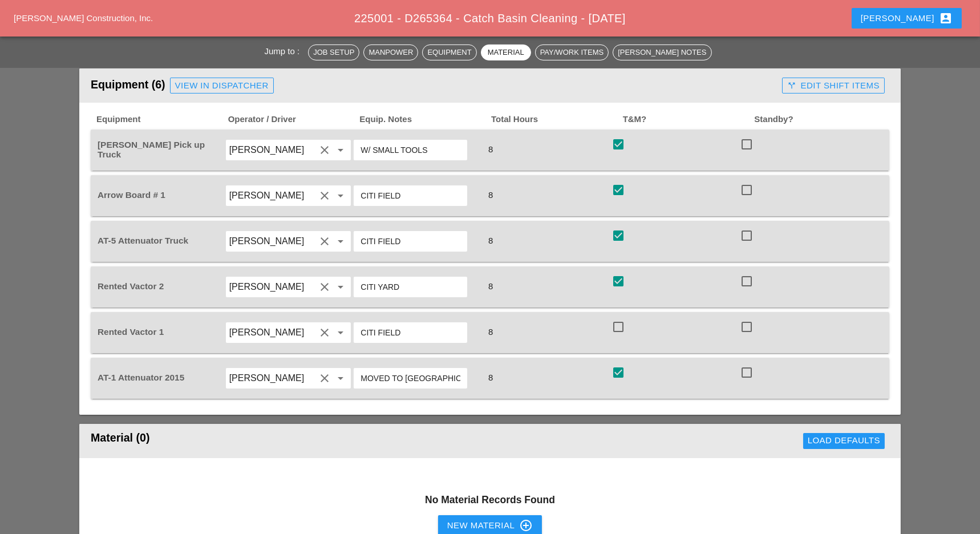  Describe the element at coordinates (555, 119) in the screenshot. I see `span: Total Hours` at that location.